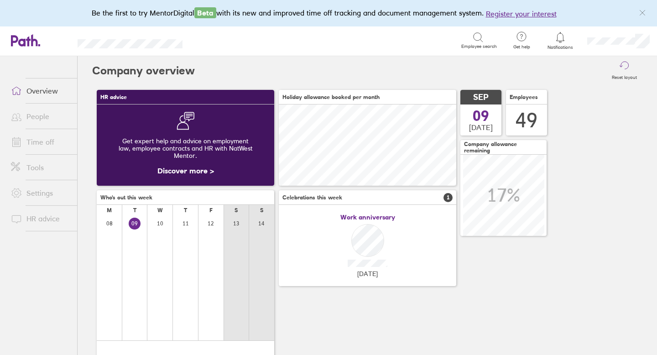 The width and height of the screenshot is (657, 355). I want to click on span: Get help, so click(521, 47).